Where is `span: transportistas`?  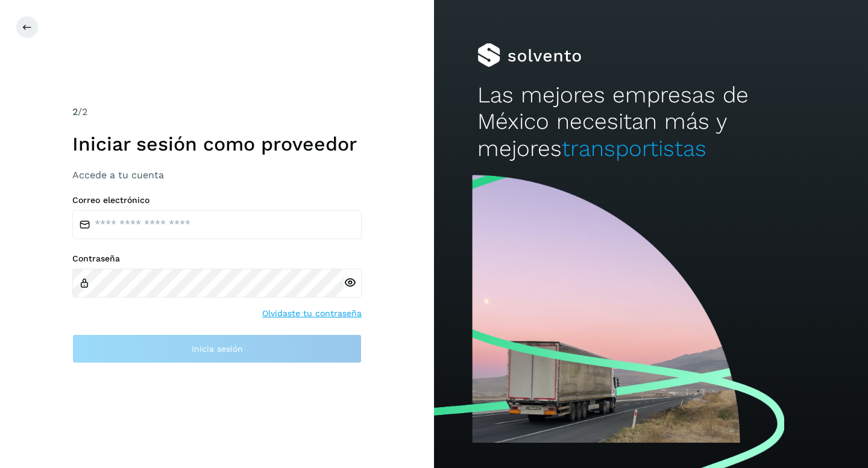
span: transportistas is located at coordinates (634, 148).